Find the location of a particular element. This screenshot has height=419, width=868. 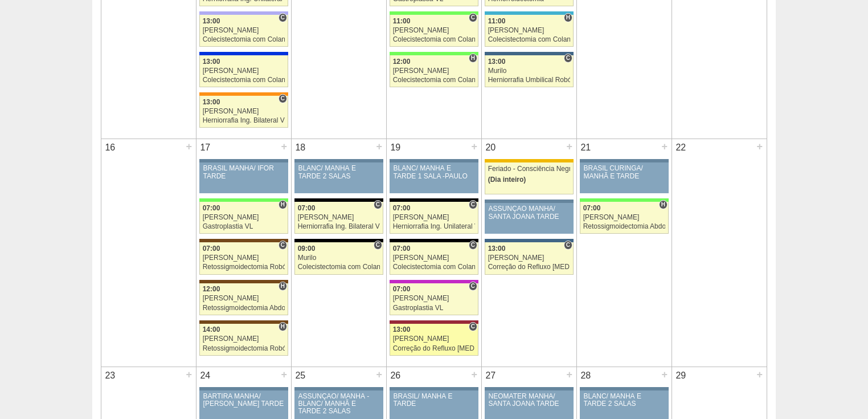

div: 28 is located at coordinates (586, 375).